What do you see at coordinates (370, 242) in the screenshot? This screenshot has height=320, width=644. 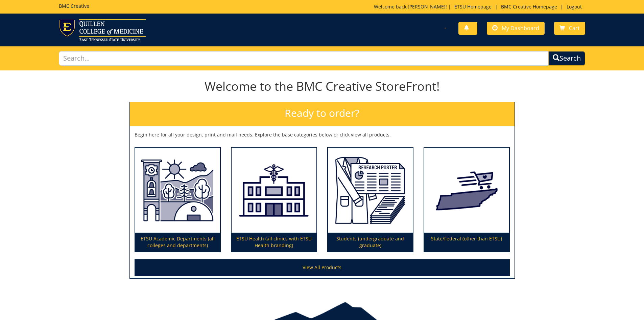 I see `p: Students (undergraduate and graduate)` at bounding box center [370, 242].